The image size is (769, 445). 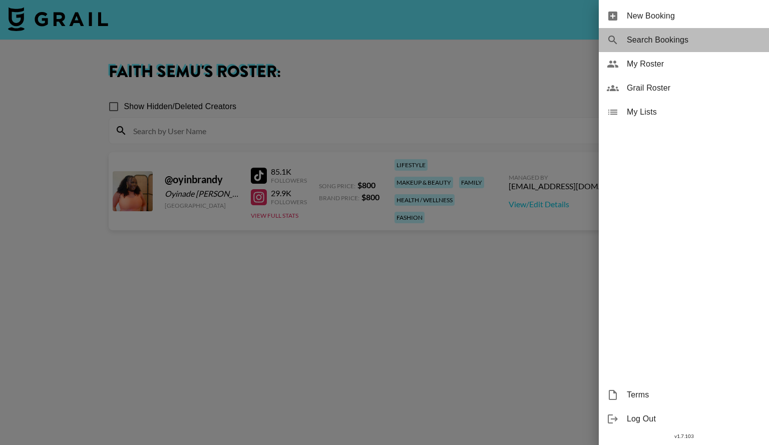 What do you see at coordinates (684, 419) in the screenshot?
I see `div: Log Out` at bounding box center [684, 419].